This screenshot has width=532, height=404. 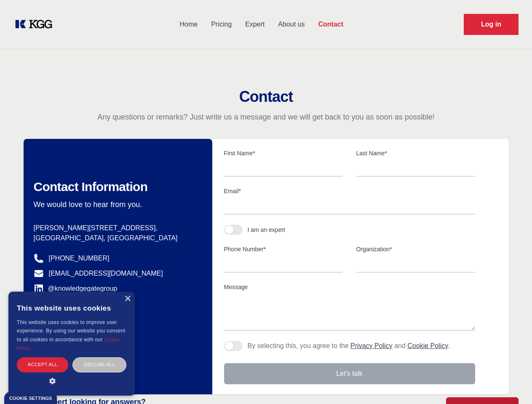 I want to click on a: Home, so click(x=188, y=24).